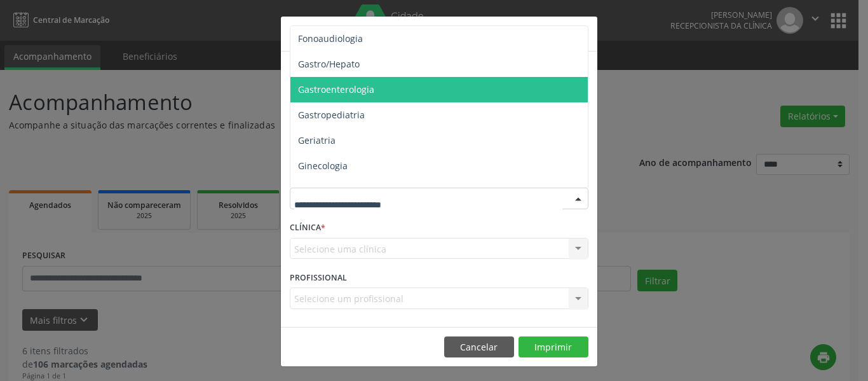 This screenshot has height=381, width=868. What do you see at coordinates (331, 38) in the screenshot?
I see `span: Fonoaudiologia` at bounding box center [331, 38].